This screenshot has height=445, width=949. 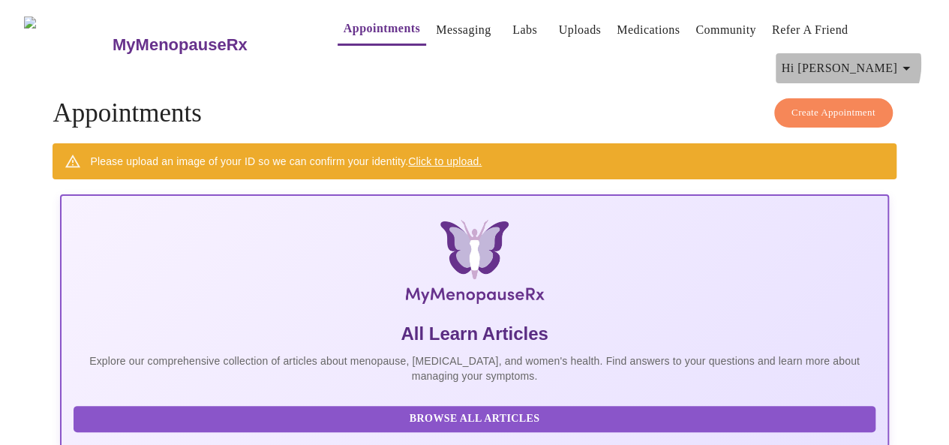 I want to click on span: Browse All Articles, so click(x=474, y=419).